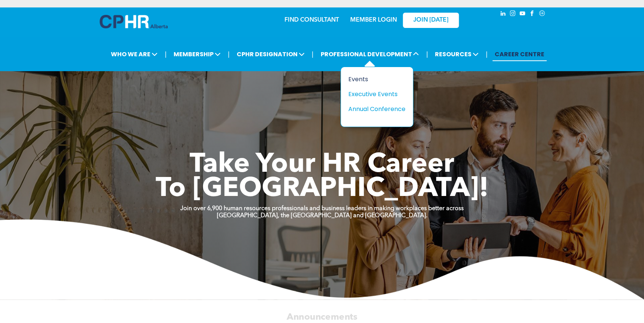  I want to click on span: MEMBERSHIP, so click(197, 54).